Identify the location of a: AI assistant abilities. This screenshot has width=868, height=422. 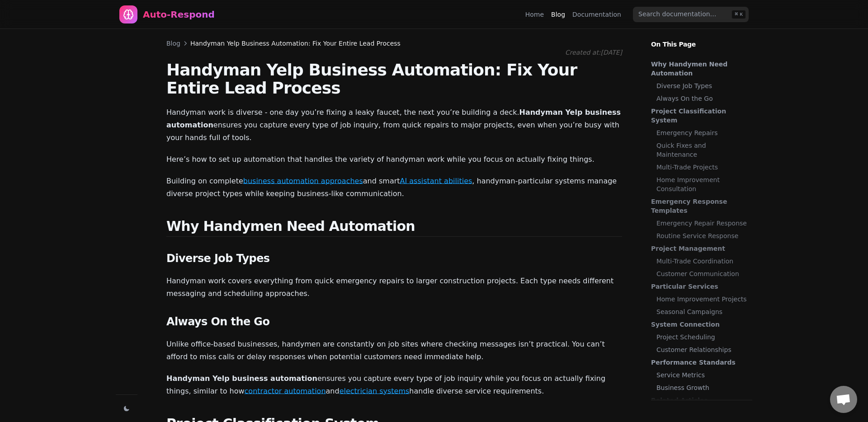
(436, 181).